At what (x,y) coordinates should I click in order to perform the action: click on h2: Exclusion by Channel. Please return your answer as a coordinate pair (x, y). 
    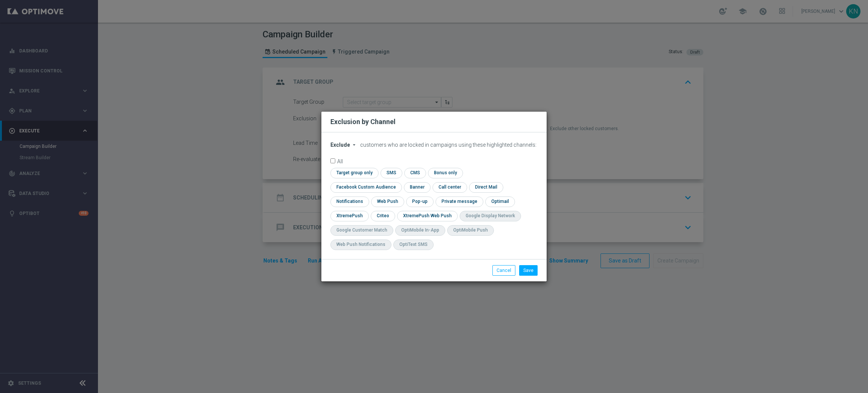
    Looking at the image, I should click on (363, 121).